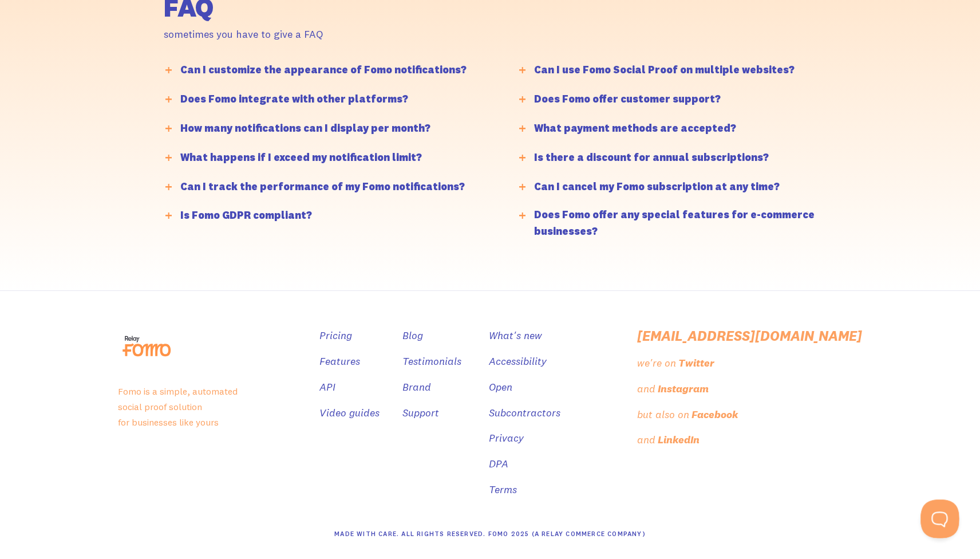  Describe the element at coordinates (432, 362) in the screenshot. I see `a: Testimonials` at that location.